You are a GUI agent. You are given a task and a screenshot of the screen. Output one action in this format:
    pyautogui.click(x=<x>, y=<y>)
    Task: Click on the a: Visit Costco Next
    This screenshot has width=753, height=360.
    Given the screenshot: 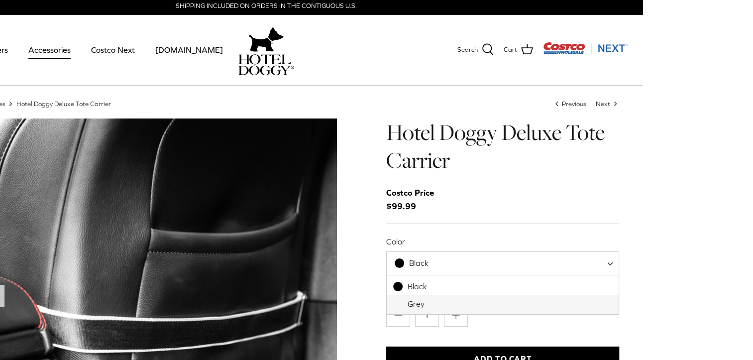 What is the action you would take?
    pyautogui.click(x=585, y=52)
    